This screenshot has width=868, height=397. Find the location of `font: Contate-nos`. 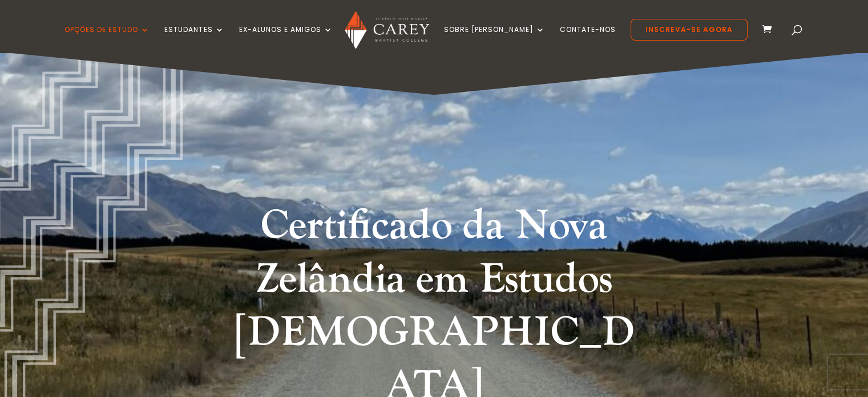

font: Contate-nos is located at coordinates (588, 29).